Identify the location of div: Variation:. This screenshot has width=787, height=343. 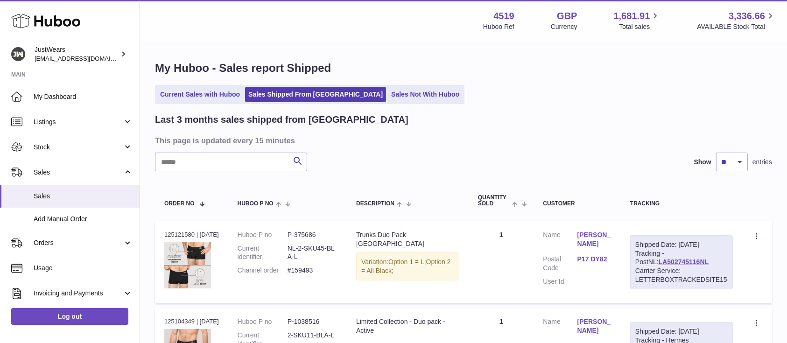
(407, 266).